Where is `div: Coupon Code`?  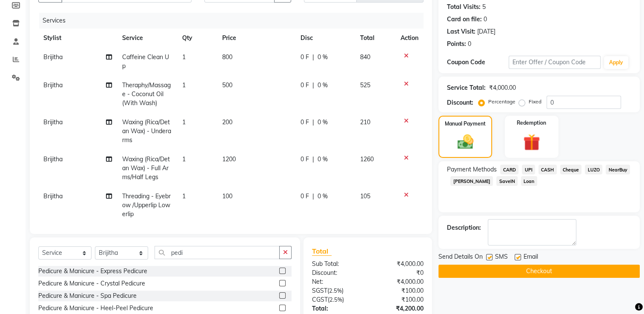 div: Coupon Code is located at coordinates (478, 62).